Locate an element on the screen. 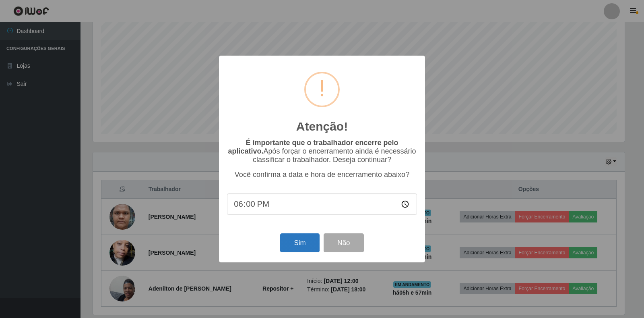 The width and height of the screenshot is (644, 318). h2: Atenção! is located at coordinates (322, 127).